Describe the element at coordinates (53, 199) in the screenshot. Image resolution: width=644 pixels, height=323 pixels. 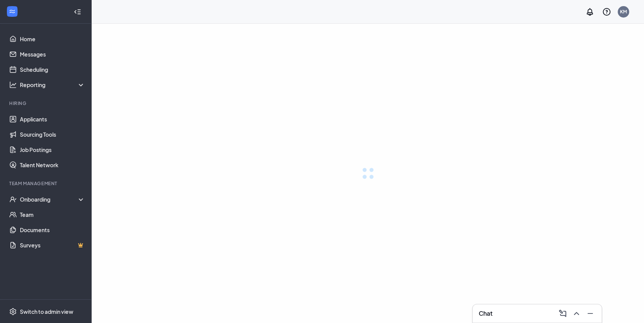
I see `div: Onboarding` at that location.